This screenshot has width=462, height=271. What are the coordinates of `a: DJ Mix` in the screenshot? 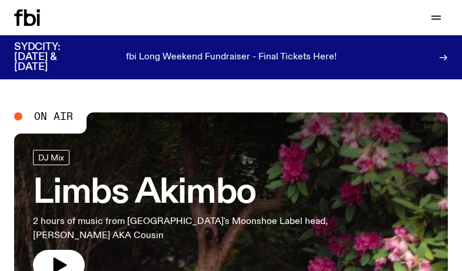 It's located at (51, 158).